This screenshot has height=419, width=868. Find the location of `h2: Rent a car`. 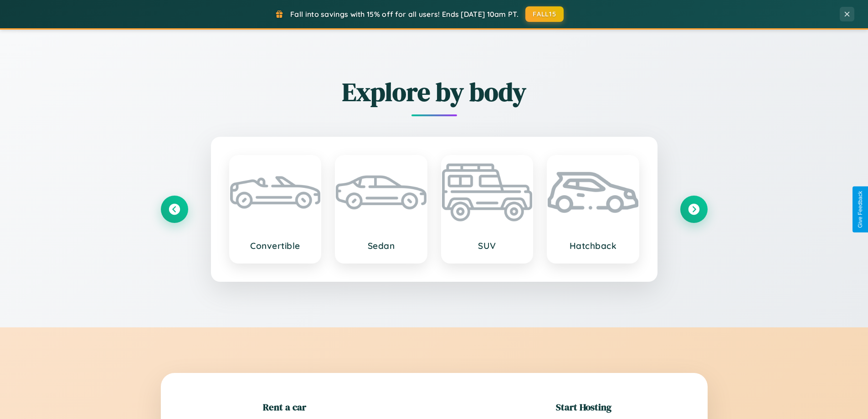

h2: Rent a car is located at coordinates (285, 407).